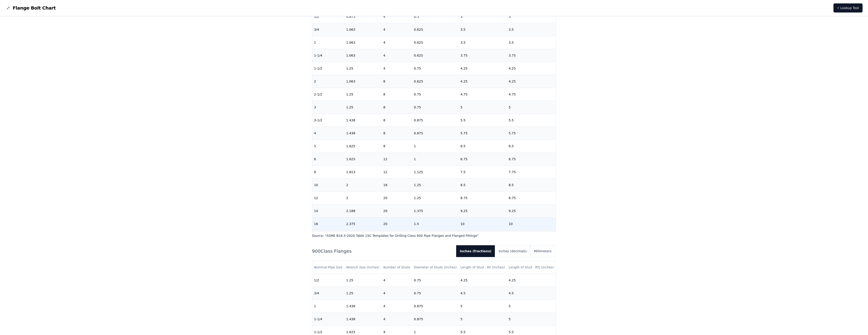 This screenshot has height=335, width=868. What do you see at coordinates (482, 172) in the screenshot?
I see `td: 7.5` at bounding box center [482, 172].